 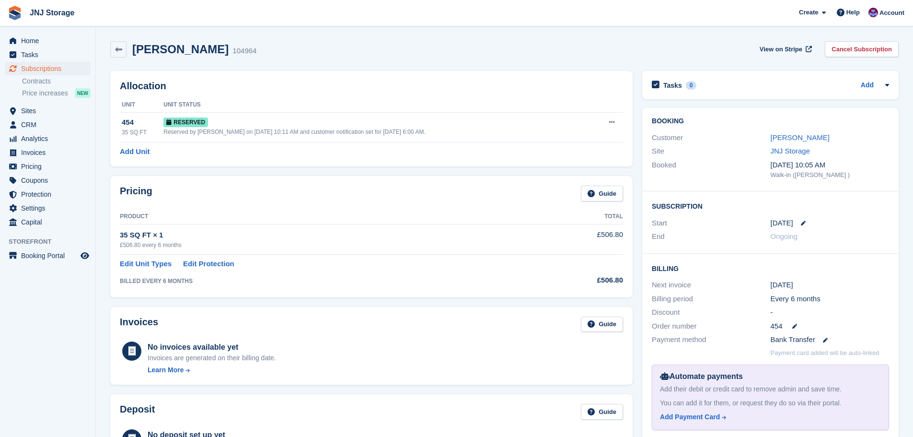 What do you see at coordinates (142, 132) in the screenshot?
I see `div: 35 SQ FT` at bounding box center [142, 132].